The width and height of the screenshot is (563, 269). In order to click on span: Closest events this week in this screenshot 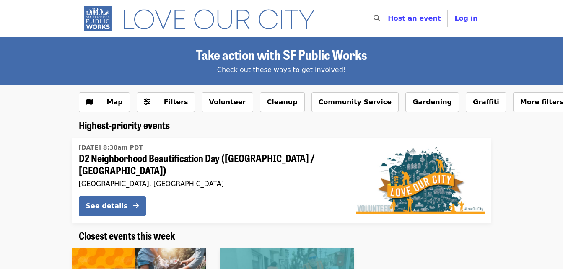, I will do `click(127, 235)`.